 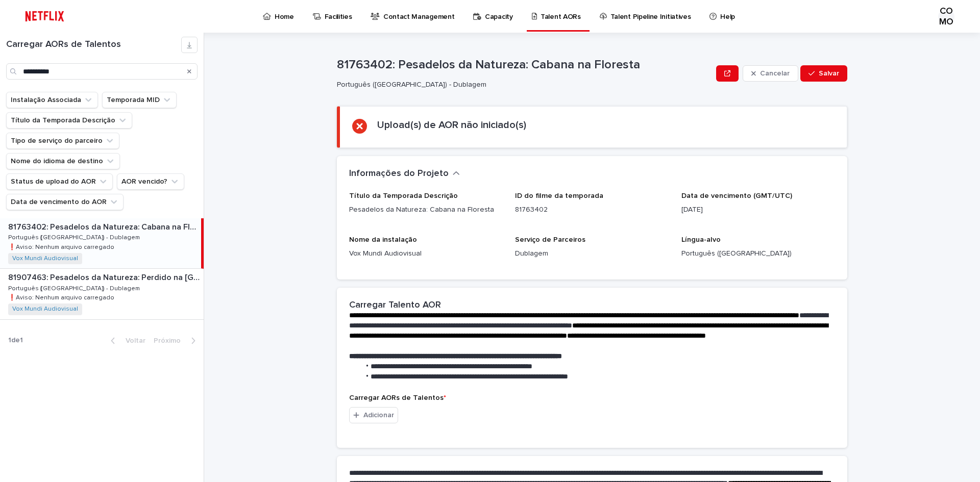 I want to click on div: Procurar, so click(x=101, y=72).